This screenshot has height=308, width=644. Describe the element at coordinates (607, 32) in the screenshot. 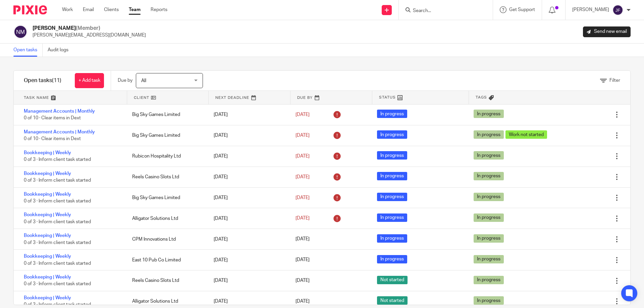

I see `a: Send new email` at that location.